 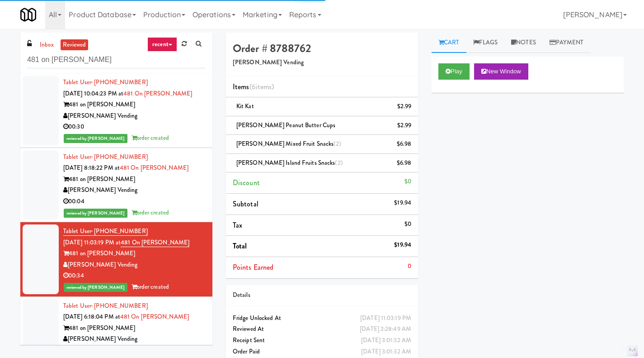 I want to click on div: 0, so click(x=409, y=266).